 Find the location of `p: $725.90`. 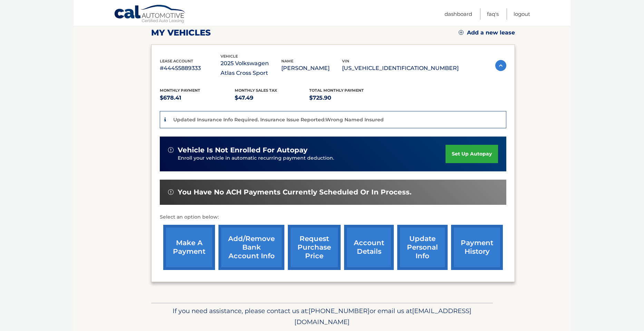

p: $725.90 is located at coordinates (347, 98).